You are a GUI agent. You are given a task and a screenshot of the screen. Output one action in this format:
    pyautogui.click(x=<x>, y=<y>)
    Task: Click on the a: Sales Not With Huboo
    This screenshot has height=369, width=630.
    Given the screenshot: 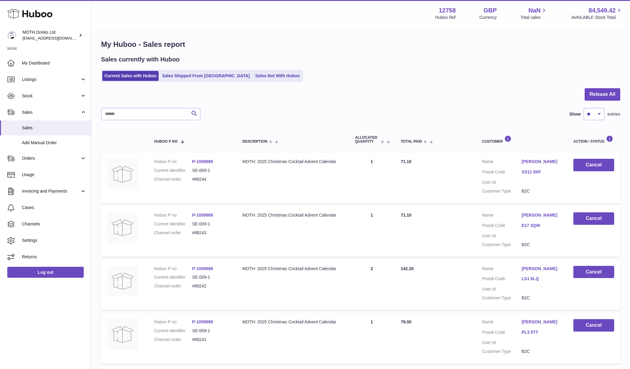 What is the action you would take?
    pyautogui.click(x=277, y=76)
    